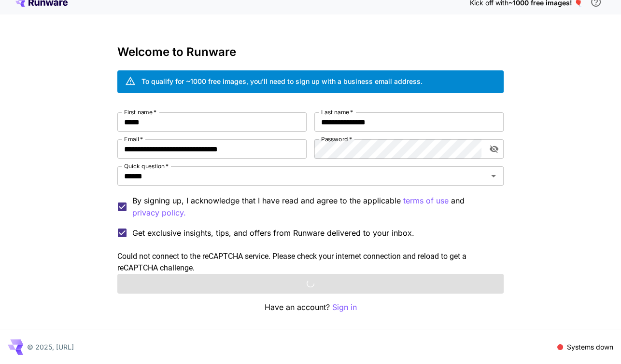  Describe the element at coordinates (337, 112) in the screenshot. I see `label: Last name` at that location.